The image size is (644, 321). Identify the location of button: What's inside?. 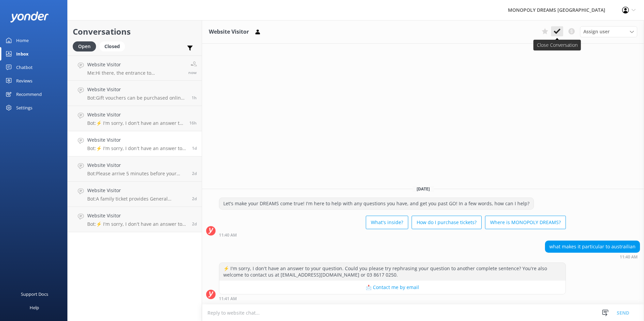
(387, 222).